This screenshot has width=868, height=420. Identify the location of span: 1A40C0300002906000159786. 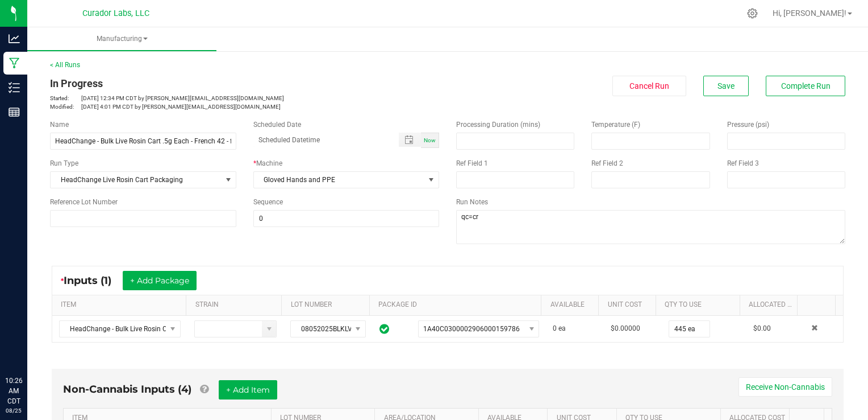
(471, 329).